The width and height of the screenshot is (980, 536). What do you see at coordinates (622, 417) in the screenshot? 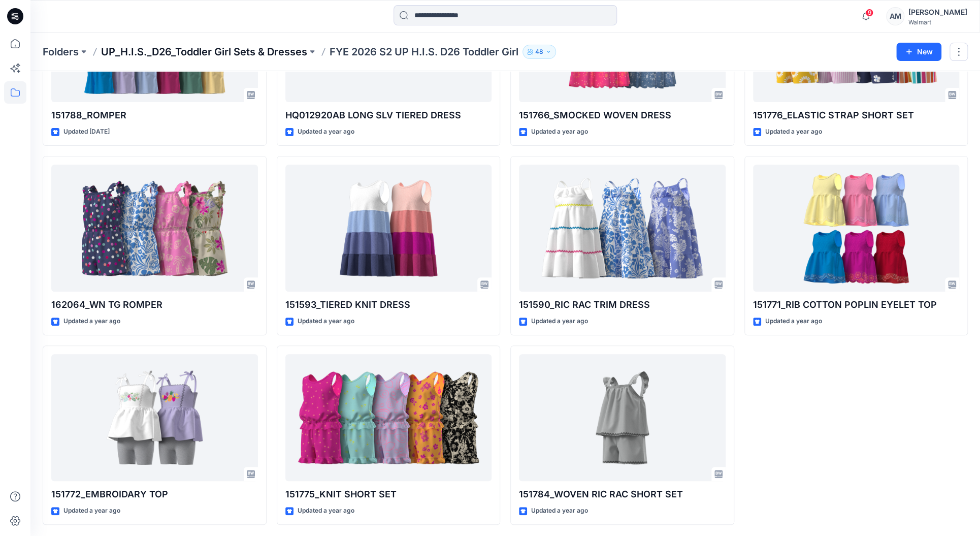
I see `a: 151784_WOVEN RIC RAC SHORT SET` at bounding box center [622, 417].